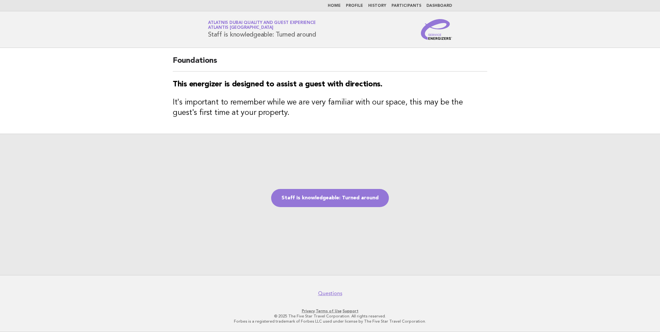  Describe the element at coordinates (330, 294) in the screenshot. I see `a: Questions` at that location.